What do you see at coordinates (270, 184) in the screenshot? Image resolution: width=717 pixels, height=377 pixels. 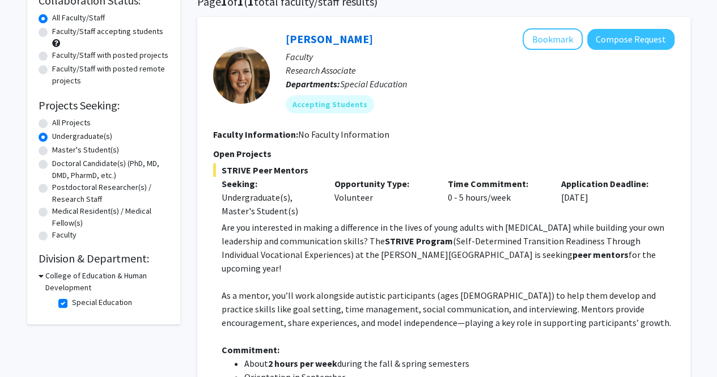 I see `p: Seeking:` at bounding box center [270, 184].